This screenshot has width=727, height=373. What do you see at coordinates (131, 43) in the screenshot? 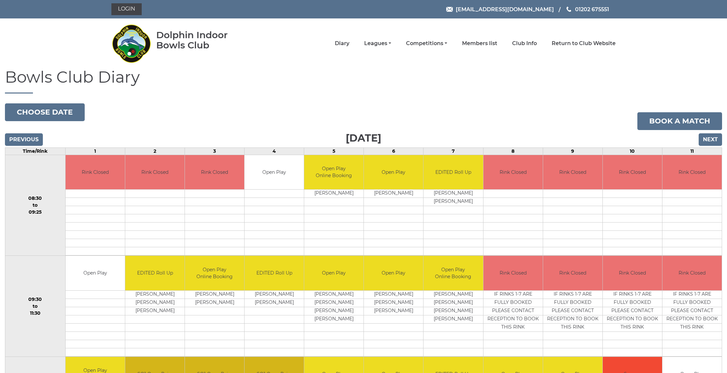
I see `img: Dolphin Indoor Bowls Club` at bounding box center [131, 43].